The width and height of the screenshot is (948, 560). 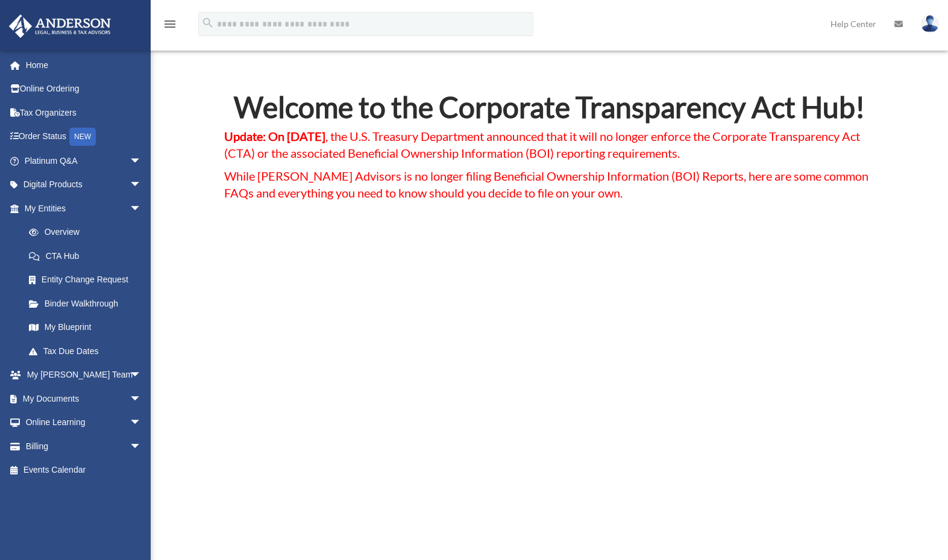 What do you see at coordinates (83, 137) in the screenshot?
I see `a: Order StatusNEW` at bounding box center [83, 137].